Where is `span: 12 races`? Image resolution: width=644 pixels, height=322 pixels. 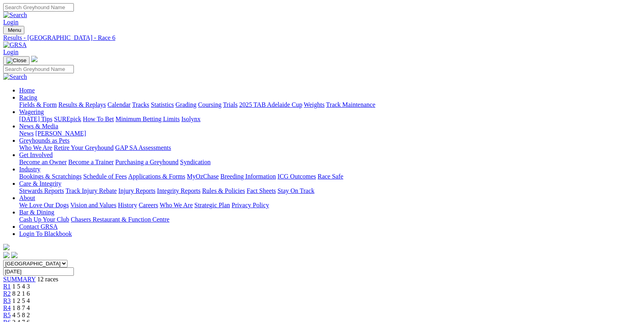 span: 12 races is located at coordinates (47, 279).